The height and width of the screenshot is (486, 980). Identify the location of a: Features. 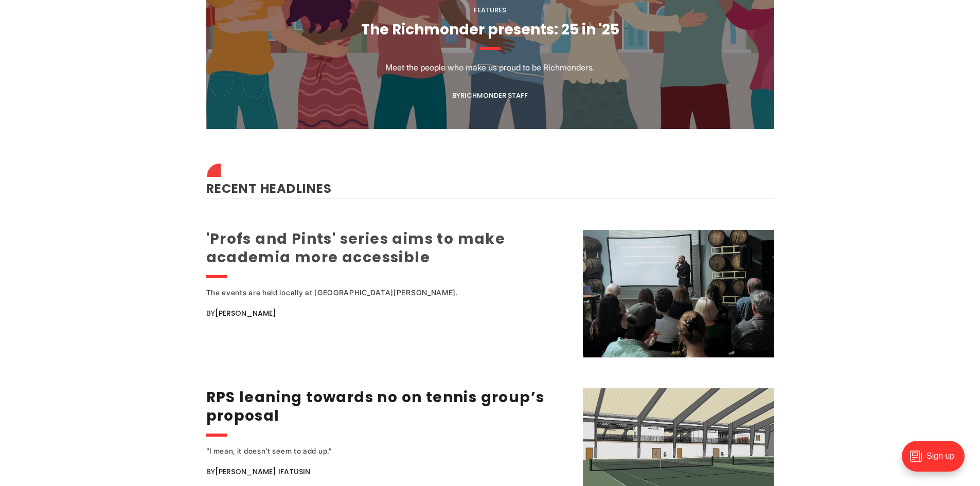
(490, 10).